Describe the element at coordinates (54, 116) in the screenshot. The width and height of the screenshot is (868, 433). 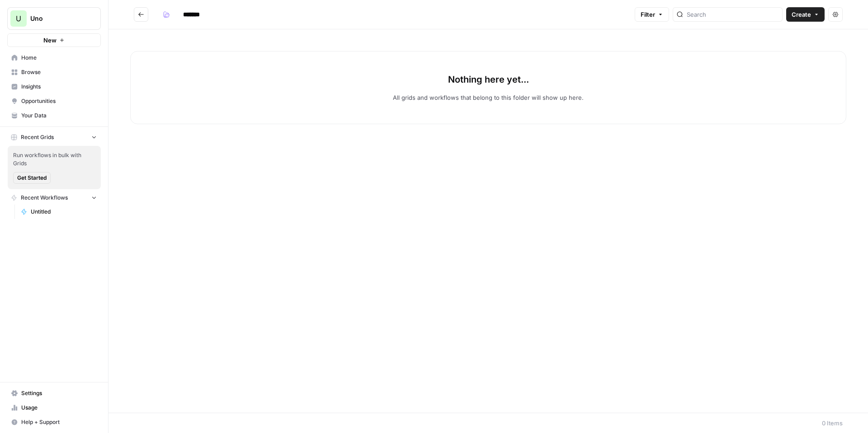
I see `a: Your Data` at that location.